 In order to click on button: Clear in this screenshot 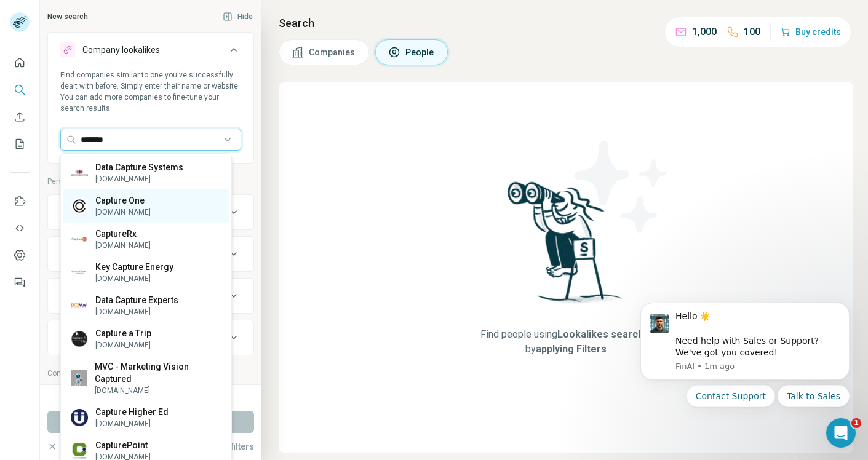, I will do `click(65, 446)`.